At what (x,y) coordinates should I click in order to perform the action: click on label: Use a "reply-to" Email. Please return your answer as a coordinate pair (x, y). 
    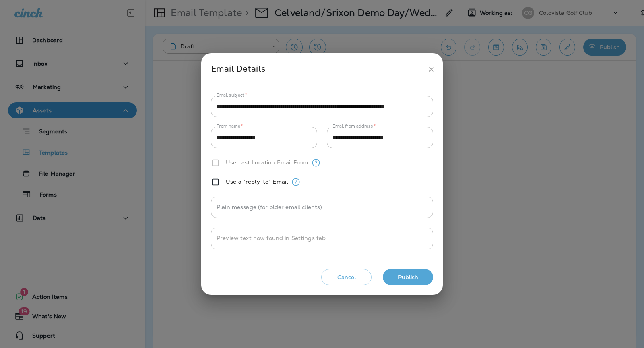
    Looking at the image, I should click on (257, 181).